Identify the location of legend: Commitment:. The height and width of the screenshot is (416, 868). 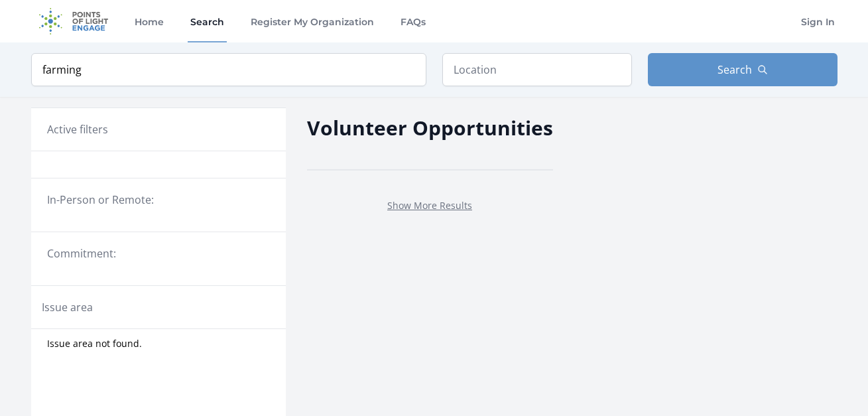
(159, 254).